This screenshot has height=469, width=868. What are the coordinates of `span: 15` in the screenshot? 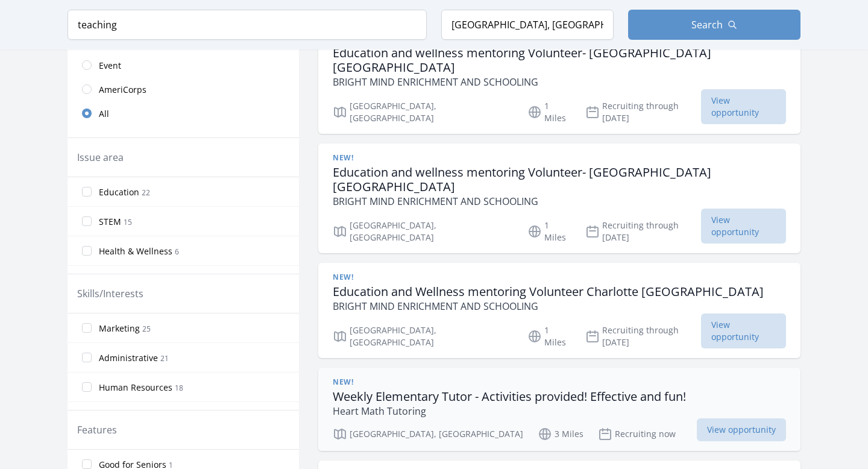 It's located at (128, 222).